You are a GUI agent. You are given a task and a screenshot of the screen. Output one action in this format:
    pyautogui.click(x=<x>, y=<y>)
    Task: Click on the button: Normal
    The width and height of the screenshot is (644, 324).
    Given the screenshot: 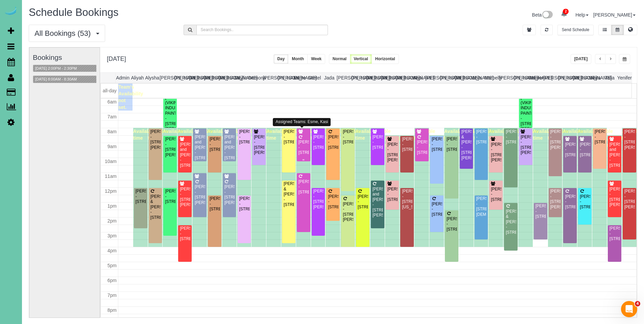 What is the action you would take?
    pyautogui.click(x=340, y=59)
    